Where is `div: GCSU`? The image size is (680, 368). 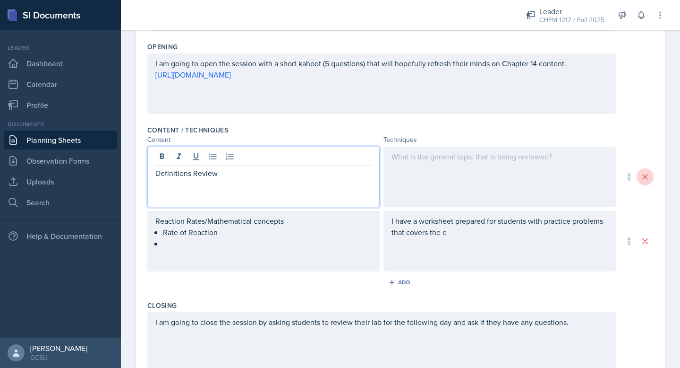 div: GCSU is located at coordinates (59, 357).